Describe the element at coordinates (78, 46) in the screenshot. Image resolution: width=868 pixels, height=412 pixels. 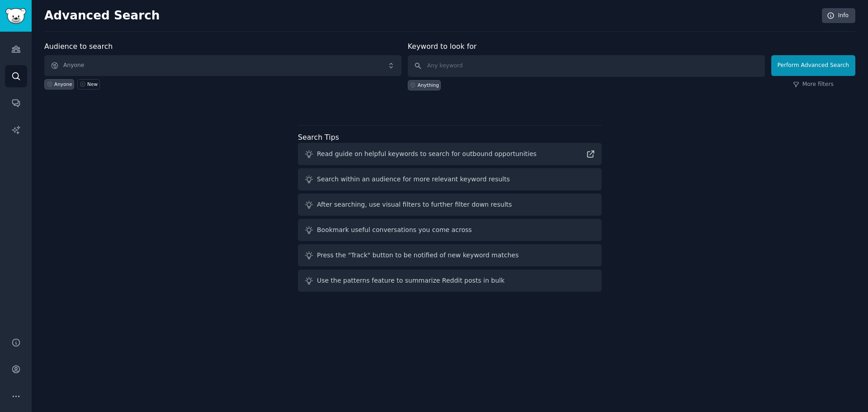
I see `label: Audience to search` at that location.